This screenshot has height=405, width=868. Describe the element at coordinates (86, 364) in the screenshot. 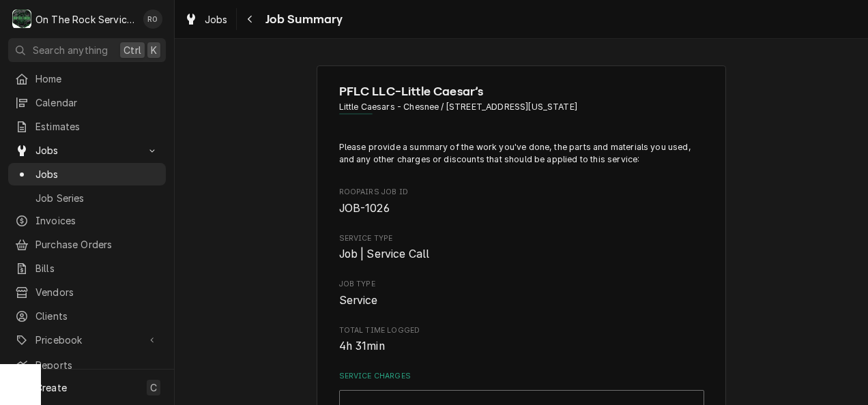

I see `a: Reports` at that location.